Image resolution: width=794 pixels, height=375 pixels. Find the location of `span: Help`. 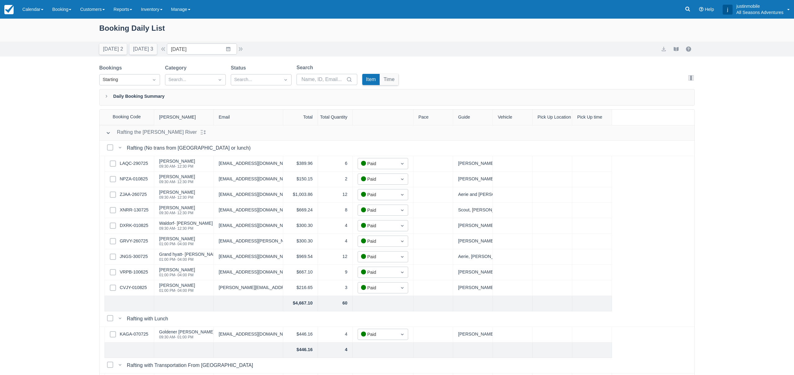

span: Help is located at coordinates (709, 9).